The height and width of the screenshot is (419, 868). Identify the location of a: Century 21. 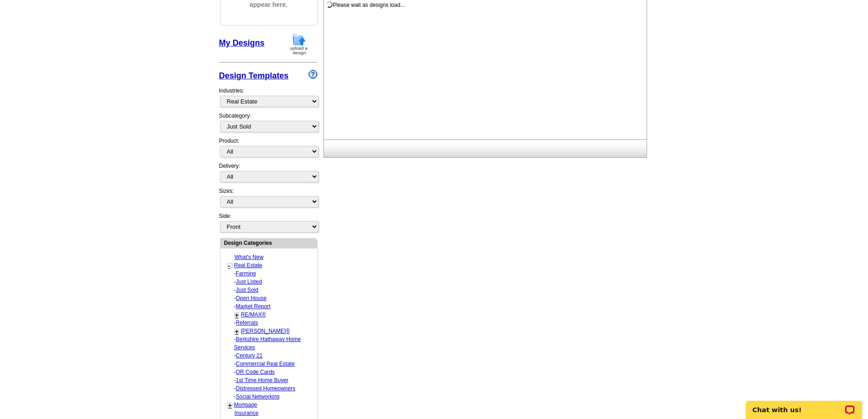
(249, 356).